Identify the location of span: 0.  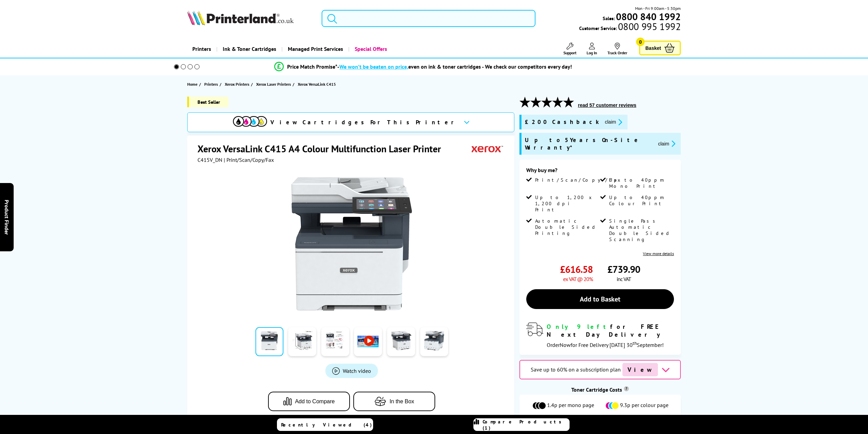
(640, 42).